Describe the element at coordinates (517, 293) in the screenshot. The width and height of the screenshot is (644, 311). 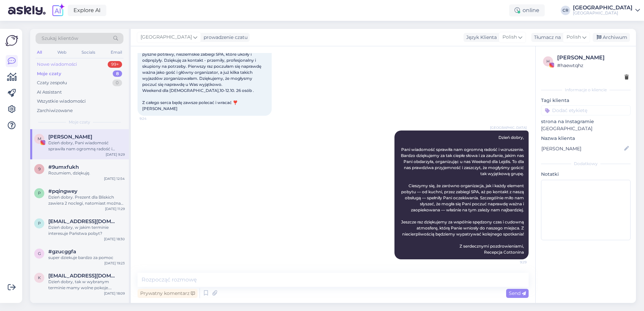
I see `span: Send` at that location.